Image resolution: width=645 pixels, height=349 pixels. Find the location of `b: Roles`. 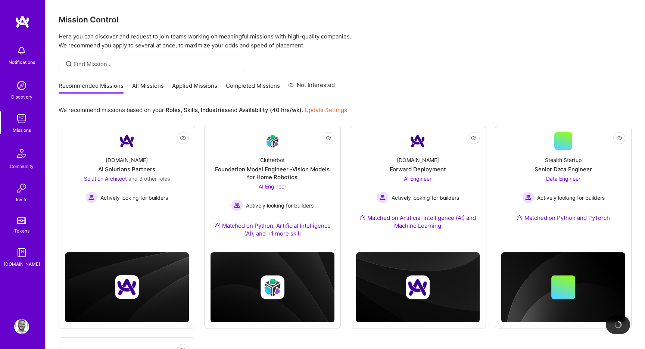

b: Roles is located at coordinates (173, 110).